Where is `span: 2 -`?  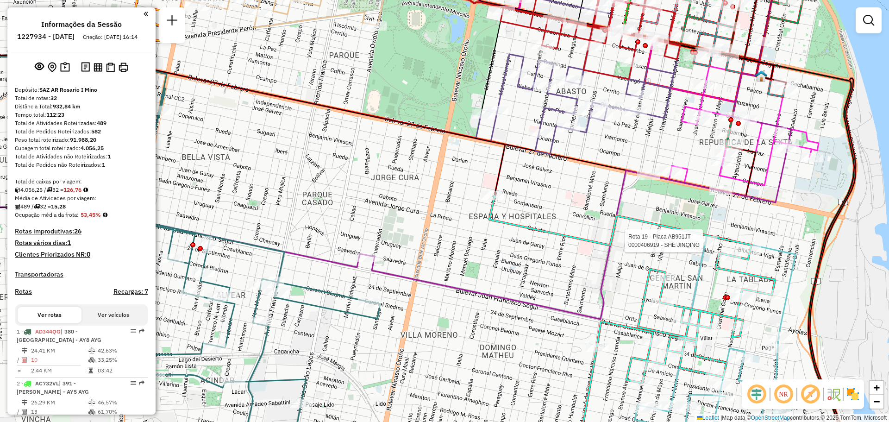 span: 2 - is located at coordinates (53, 387).